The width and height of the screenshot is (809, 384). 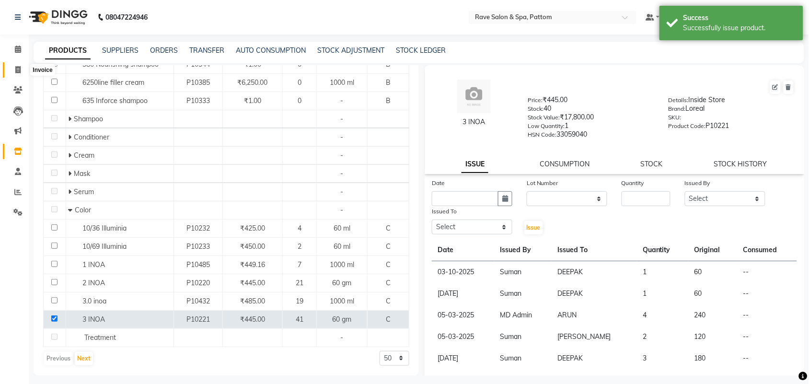 I want to click on span: ₹450.00, so click(x=252, y=246).